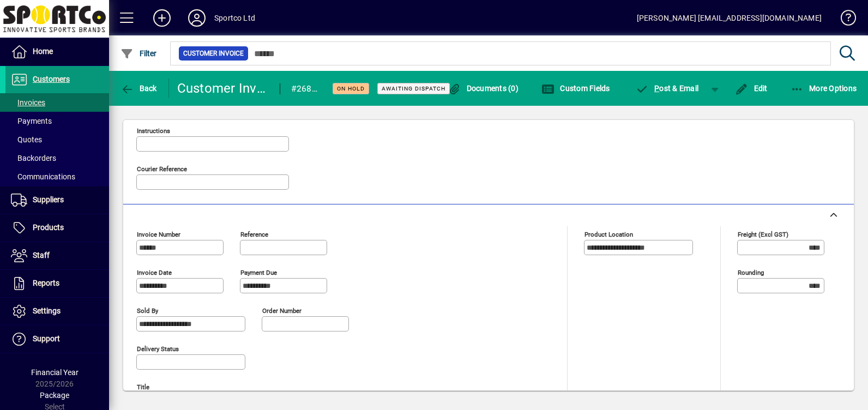  I want to click on span: More Options, so click(824, 88).